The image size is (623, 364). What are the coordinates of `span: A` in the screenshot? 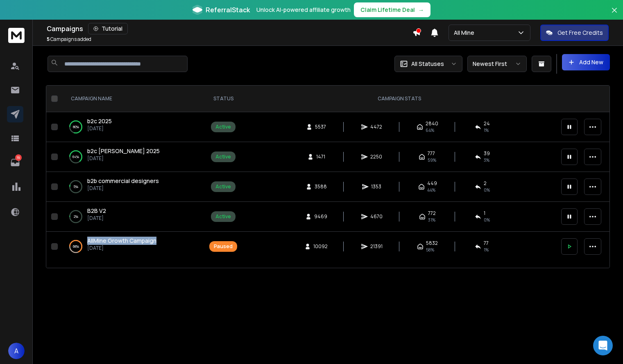 It's located at (17, 351).